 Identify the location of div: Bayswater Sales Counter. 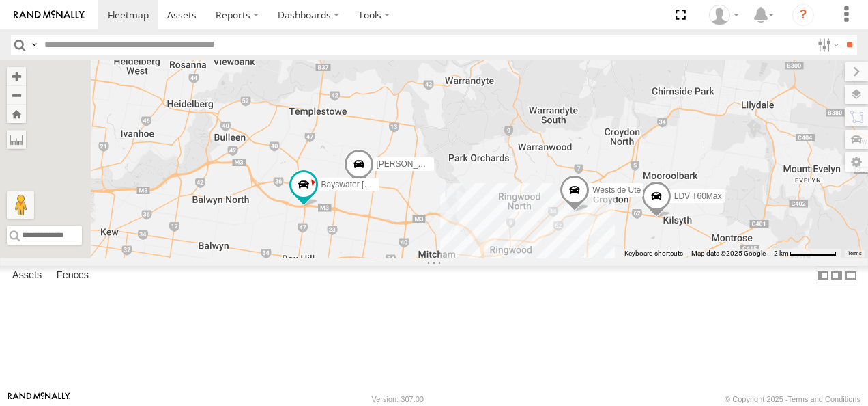
(724, 15).